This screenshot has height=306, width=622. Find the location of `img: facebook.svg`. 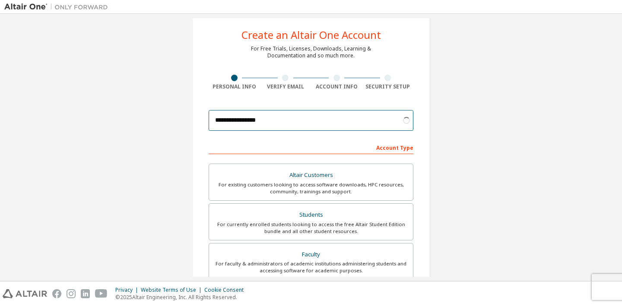

img: facebook.svg is located at coordinates (57, 294).